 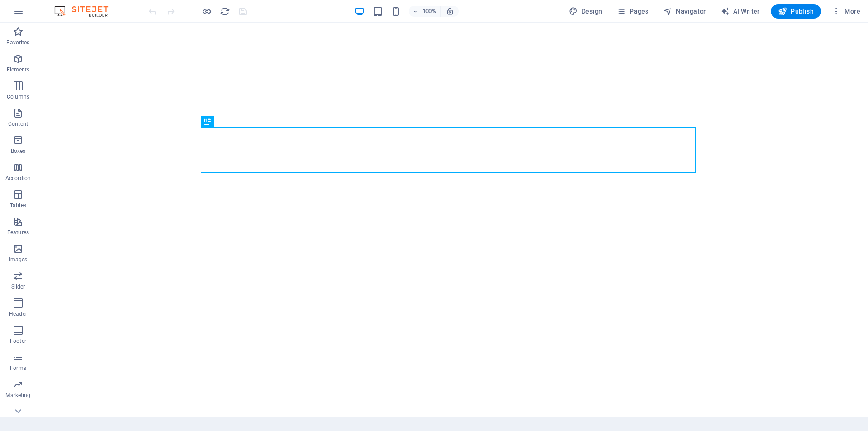 I want to click on span: More, so click(x=846, y=11).